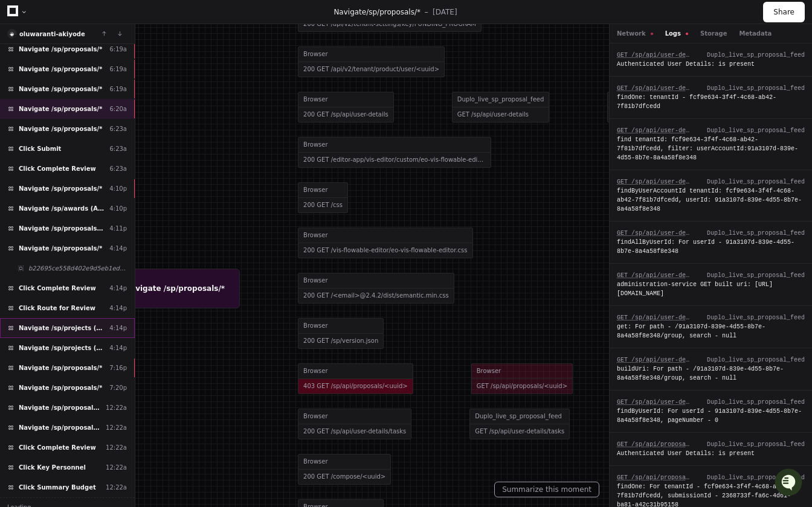 The image size is (812, 507). What do you see at coordinates (62, 229) in the screenshot?
I see `span: Navigate /sp/proposals (Proposals)` at bounding box center [62, 229].